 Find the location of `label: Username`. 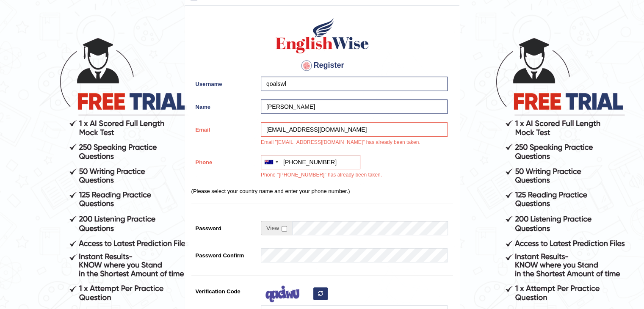

label: Username is located at coordinates (224, 82).